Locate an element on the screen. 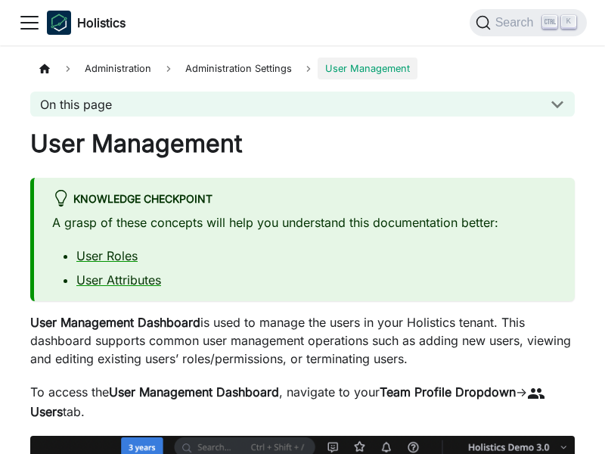  span: Administration Settings is located at coordinates (238, 68).